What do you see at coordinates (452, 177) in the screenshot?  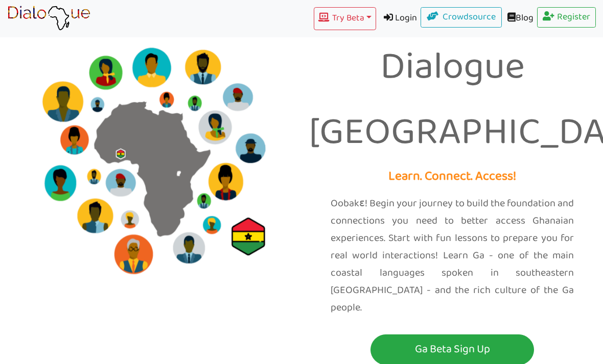 I see `p: Learn. Connect. Access!` at bounding box center [452, 177].